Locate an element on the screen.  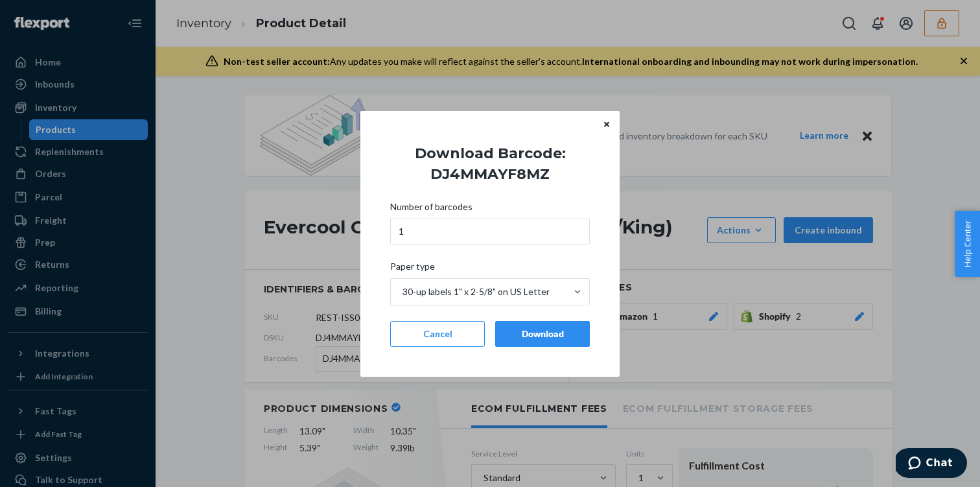
div: Download is located at coordinates (543, 334).